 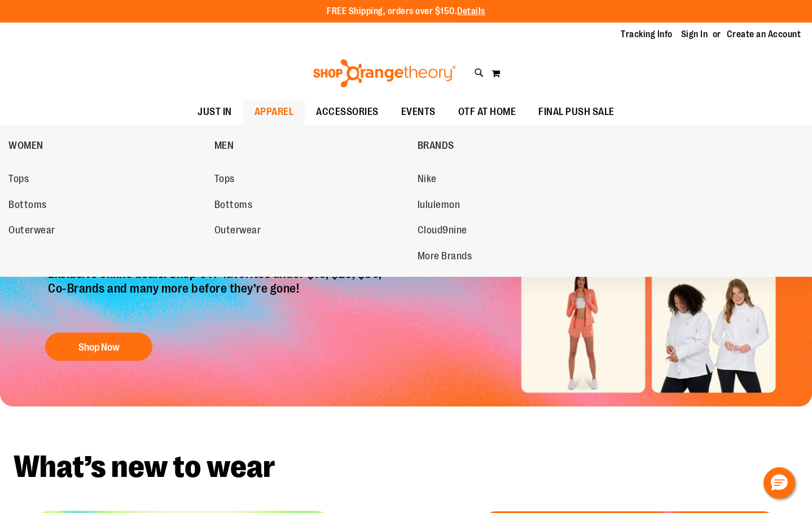 What do you see at coordinates (427, 180) in the screenshot?
I see `span: Nike` at bounding box center [427, 180].